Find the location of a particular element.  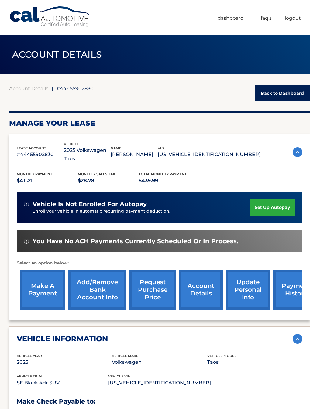

a: make a payment is located at coordinates (43, 290).